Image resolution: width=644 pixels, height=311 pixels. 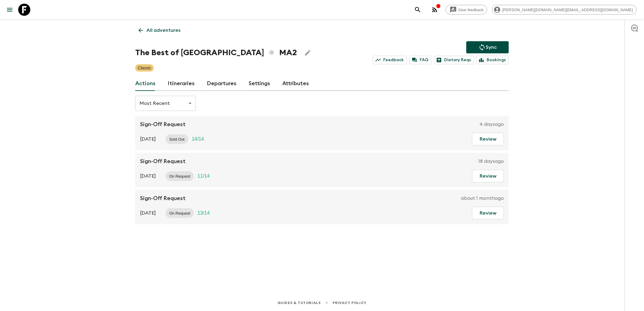 What do you see at coordinates (488, 47) in the screenshot?
I see `button: Sync adventure departures to the booking engine` at bounding box center [488, 47].